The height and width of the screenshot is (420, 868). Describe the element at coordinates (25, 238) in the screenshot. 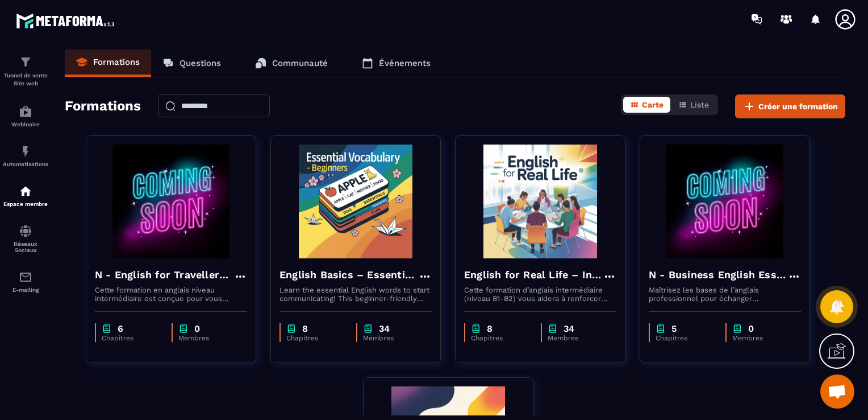

I see `a: social-networksocial-networkRéseaux Sociaux` at that location.